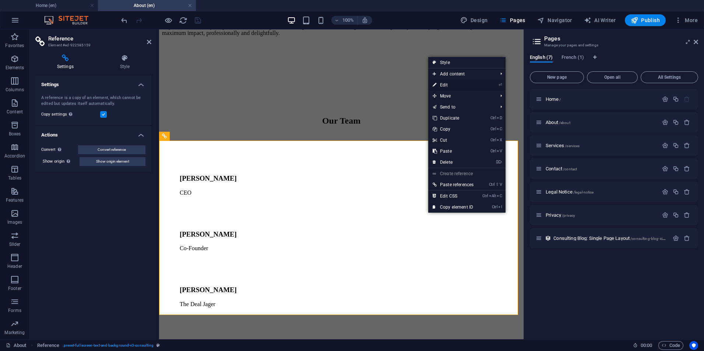 This screenshot has width=704, height=351. Describe the element at coordinates (112, 150) in the screenshot. I see `button: Convert reference` at that location.